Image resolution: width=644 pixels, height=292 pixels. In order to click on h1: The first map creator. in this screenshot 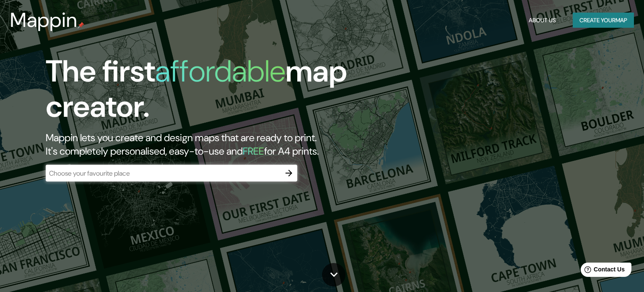, I will do `click(207, 92)`.